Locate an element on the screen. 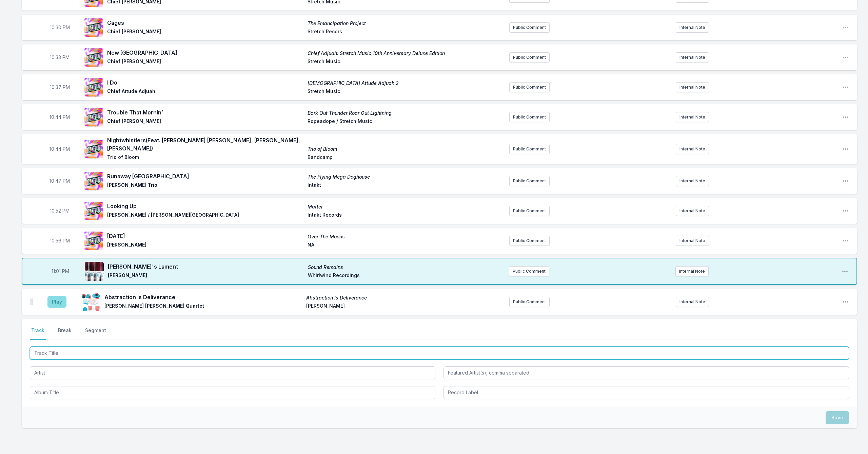 The image size is (868, 454). input: Track Title is located at coordinates (439, 353).